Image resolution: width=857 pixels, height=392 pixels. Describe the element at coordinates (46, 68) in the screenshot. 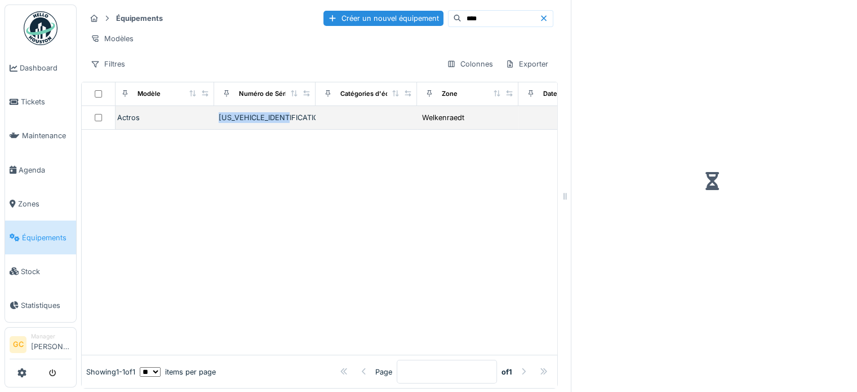

I see `span: Dashboard` at that location.